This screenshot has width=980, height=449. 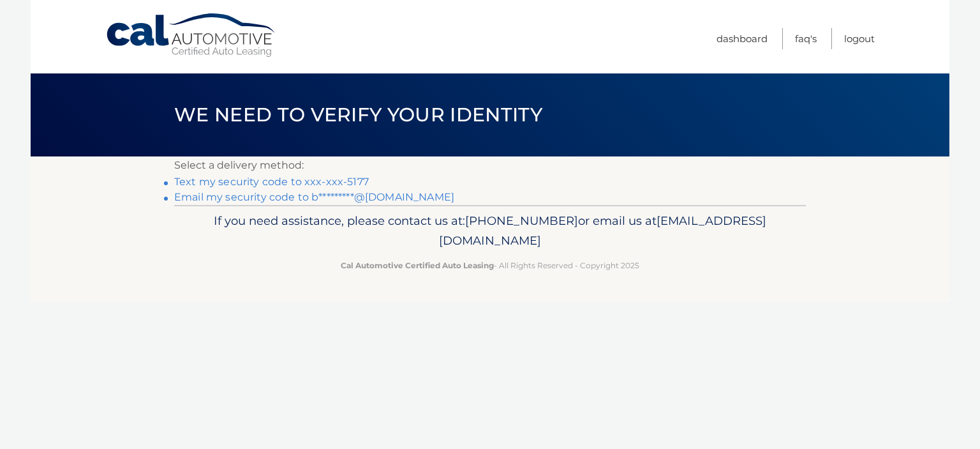 I want to click on a: Text my security code to xxx-xxx-5177, so click(x=271, y=182).